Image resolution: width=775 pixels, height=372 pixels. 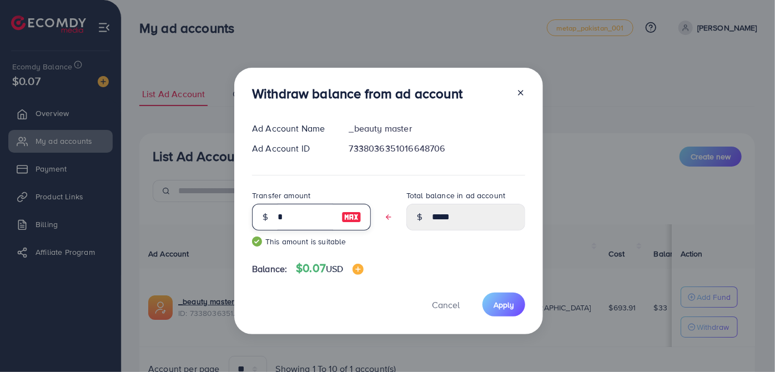 What do you see at coordinates (357, 93) in the screenshot?
I see `h3: Withdraw balance from ad account` at bounding box center [357, 93].